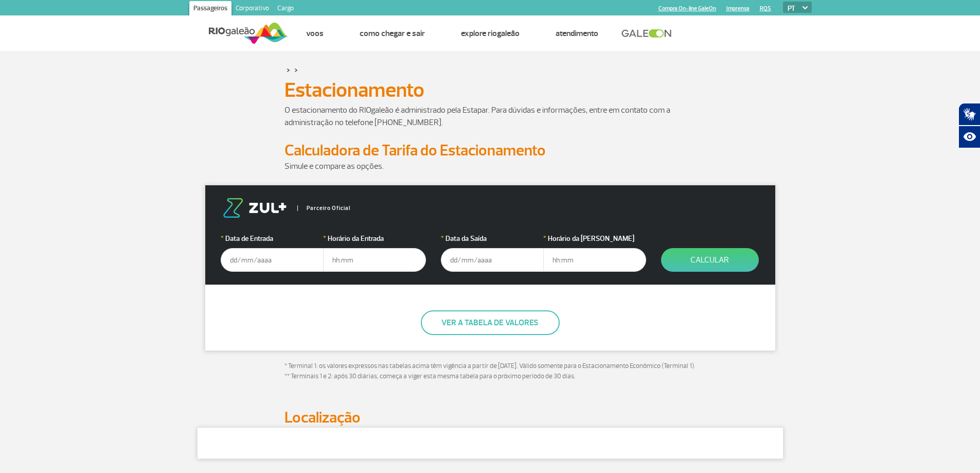 Image resolution: width=980 pixels, height=473 pixels. Describe the element at coordinates (315, 34) in the screenshot. I see `a: Voos` at that location.